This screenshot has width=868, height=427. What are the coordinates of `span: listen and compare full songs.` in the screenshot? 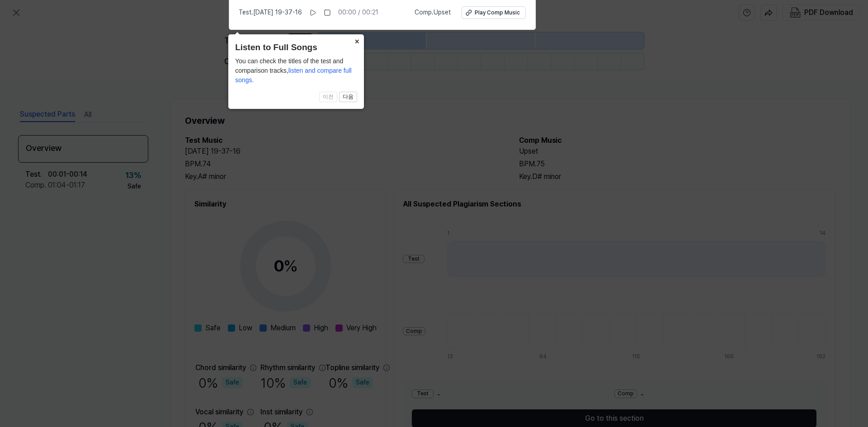 It's located at (293, 75).